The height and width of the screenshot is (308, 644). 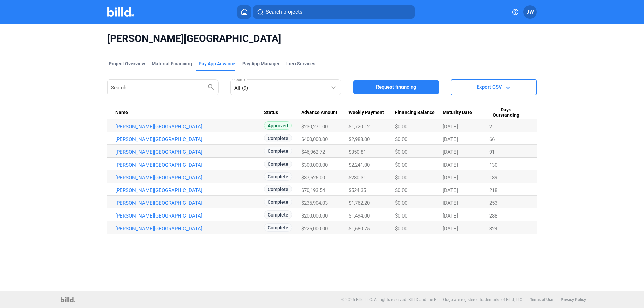 What do you see at coordinates (491, 127) in the screenshot?
I see `span: 2` at bounding box center [491, 127].